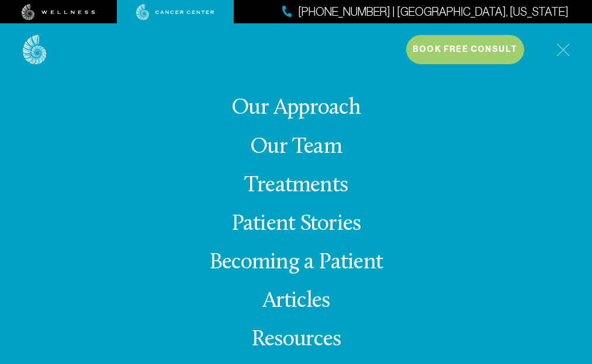  What do you see at coordinates (175, 12) in the screenshot?
I see `img: cancer center` at bounding box center [175, 12].